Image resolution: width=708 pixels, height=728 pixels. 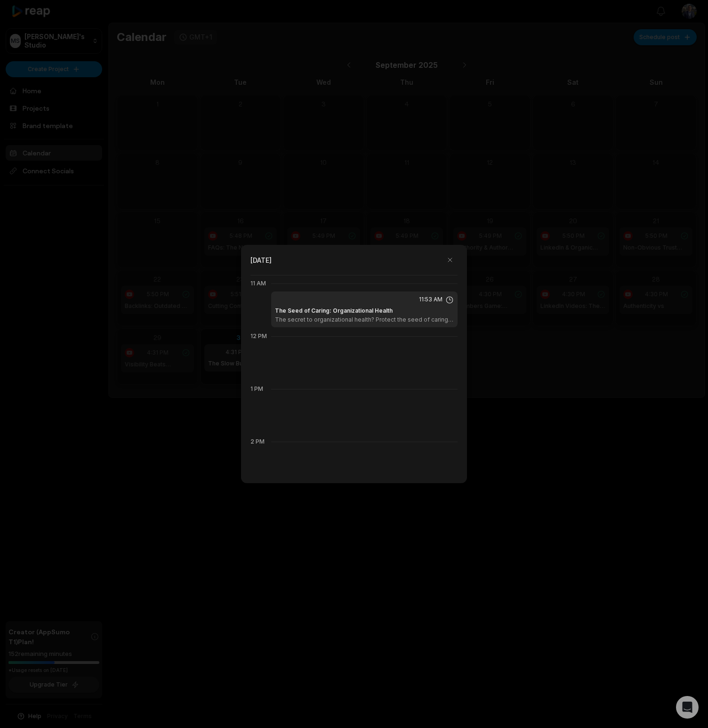 I want to click on span: 11:53 AM, so click(x=431, y=300).